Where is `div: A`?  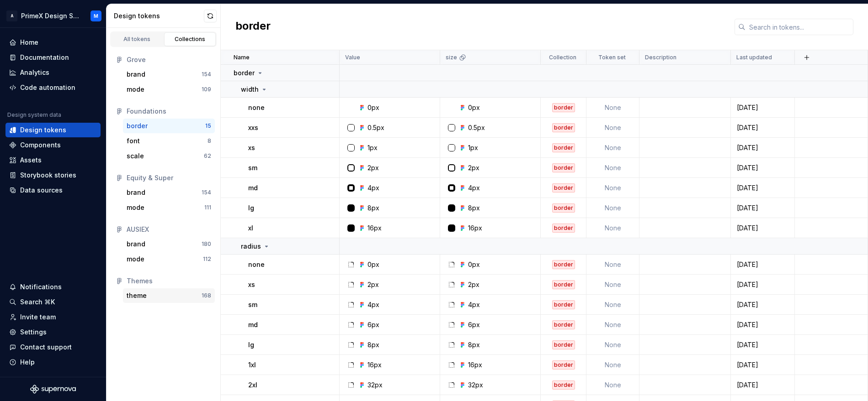 div: A is located at coordinates (12, 16).